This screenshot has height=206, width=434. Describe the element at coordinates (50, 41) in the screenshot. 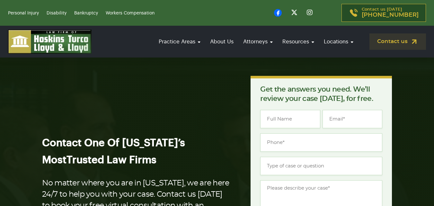

I see `img: logo` at that location.